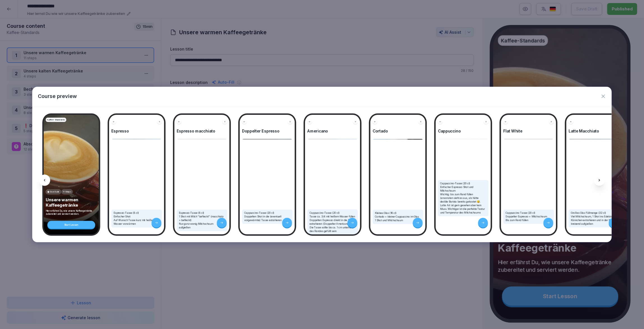 The image size is (644, 329). I want to click on h4: Espresso macchiato, so click(202, 131).